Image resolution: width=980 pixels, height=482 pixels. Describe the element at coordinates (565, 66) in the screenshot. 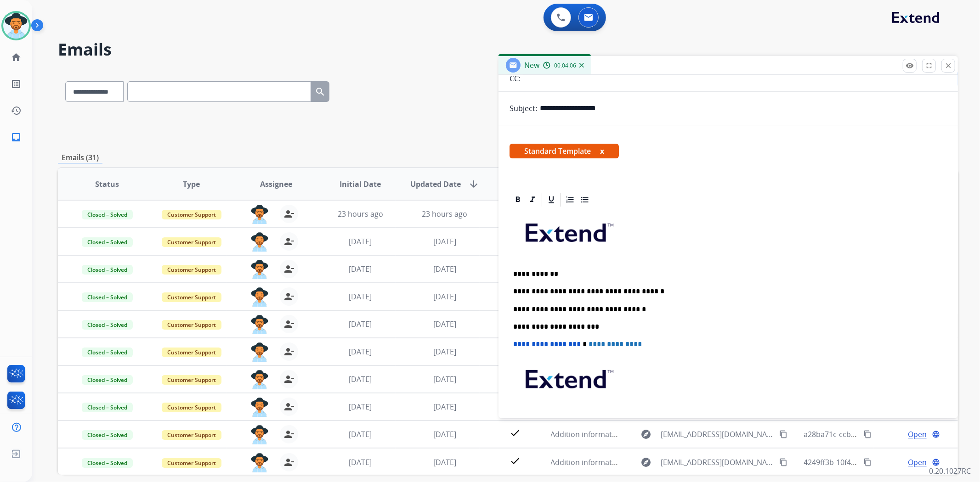

I see `span: 00:04:06` at that location.